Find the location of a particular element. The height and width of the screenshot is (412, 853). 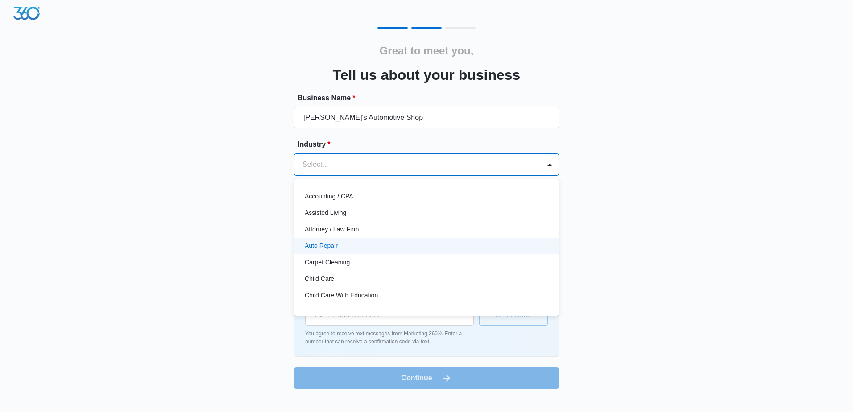

p: Chiropractor is located at coordinates (322, 312).